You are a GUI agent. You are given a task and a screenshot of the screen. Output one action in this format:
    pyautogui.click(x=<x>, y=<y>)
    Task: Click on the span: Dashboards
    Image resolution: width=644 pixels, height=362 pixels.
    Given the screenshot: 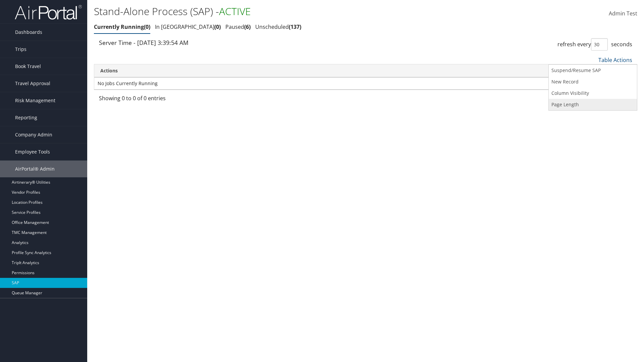 What is the action you would take?
    pyautogui.click(x=29, y=32)
    